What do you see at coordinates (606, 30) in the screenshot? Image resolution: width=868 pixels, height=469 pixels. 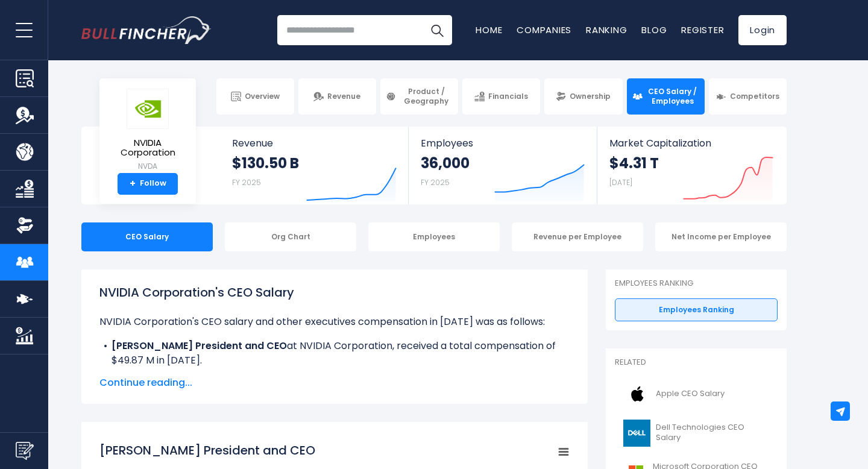 I see `a: Ranking` at bounding box center [606, 30].